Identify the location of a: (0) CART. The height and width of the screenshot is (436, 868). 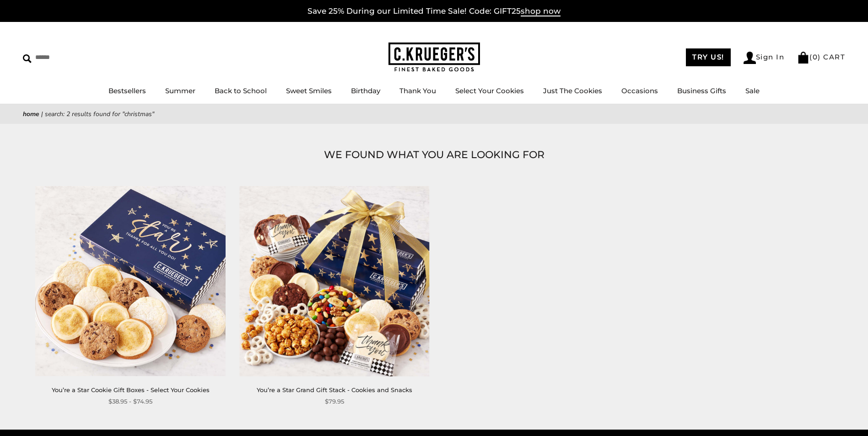
(821, 57).